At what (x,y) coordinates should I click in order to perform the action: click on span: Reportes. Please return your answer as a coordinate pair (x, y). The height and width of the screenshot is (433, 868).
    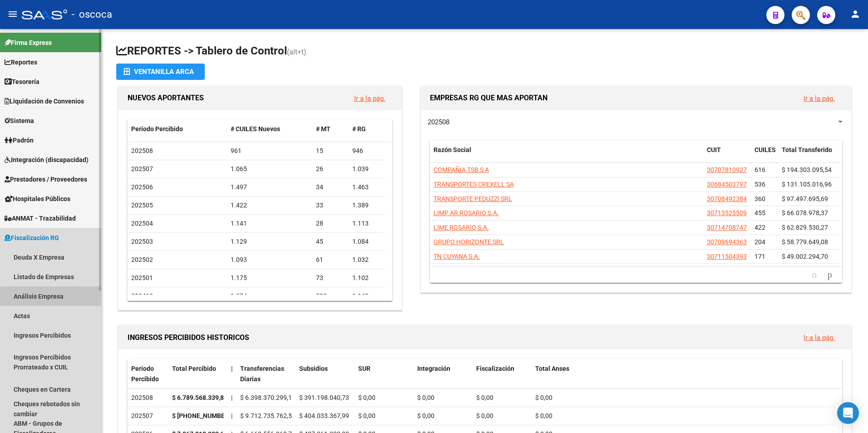
    Looking at the image, I should click on (21, 62).